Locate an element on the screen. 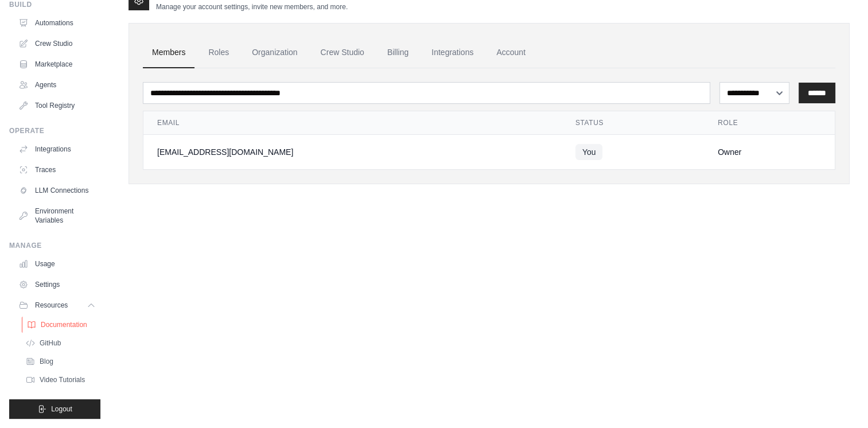 This screenshot has height=428, width=868. a: Documentation is located at coordinates (61, 325).